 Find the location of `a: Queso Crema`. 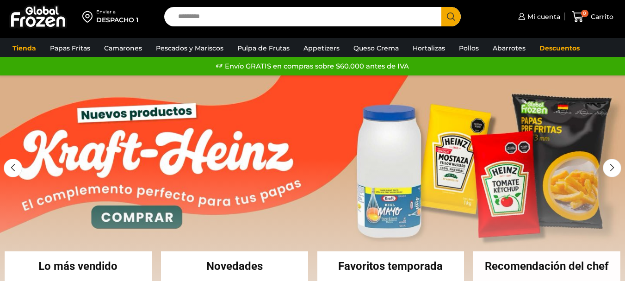

a: Queso Crema is located at coordinates (376, 48).